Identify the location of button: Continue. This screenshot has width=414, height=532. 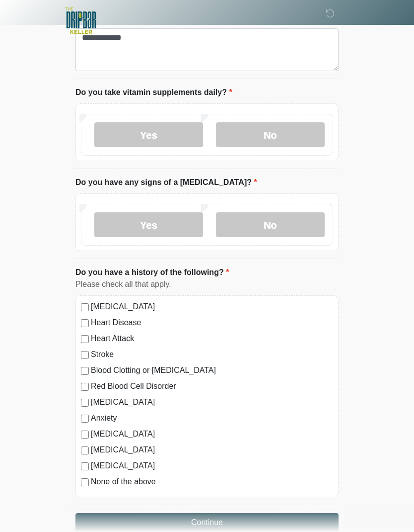
(207, 523).